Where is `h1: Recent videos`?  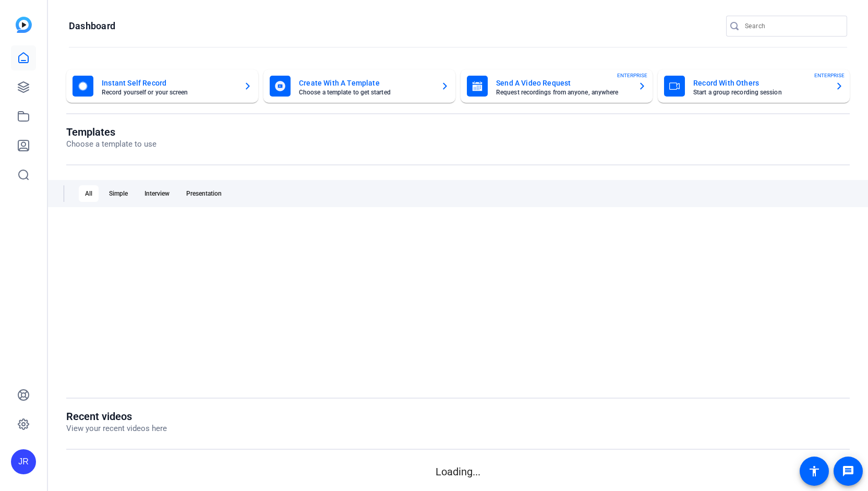
h1: Recent videos is located at coordinates (117, 416).